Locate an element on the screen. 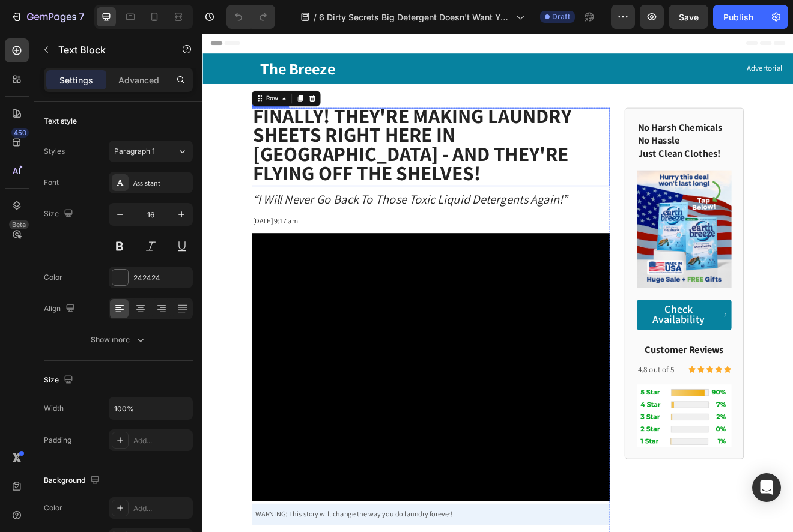 This screenshot has height=532, width=793. div: Width is located at coordinates (53, 409).